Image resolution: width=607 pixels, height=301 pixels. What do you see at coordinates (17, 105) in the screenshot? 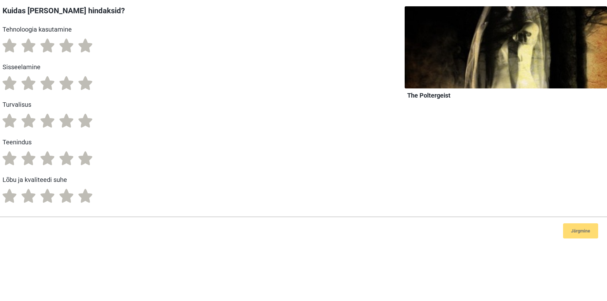
I see `span: Turvalisus` at bounding box center [17, 105].